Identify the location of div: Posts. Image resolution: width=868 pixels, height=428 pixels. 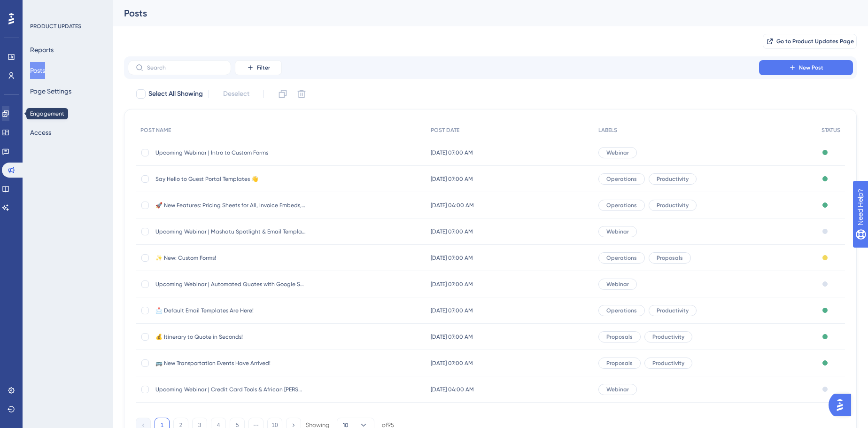
(478, 13).